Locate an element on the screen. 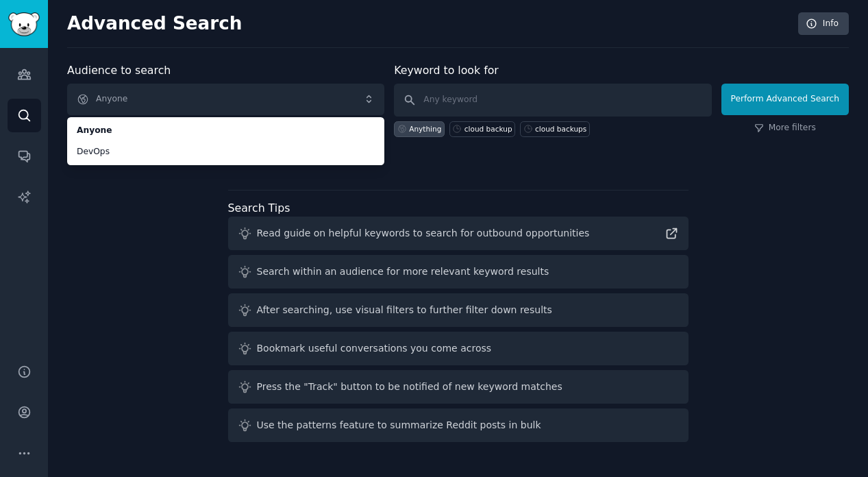 This screenshot has width=868, height=477. button: Perform Advanced Search is located at coordinates (785, 100).